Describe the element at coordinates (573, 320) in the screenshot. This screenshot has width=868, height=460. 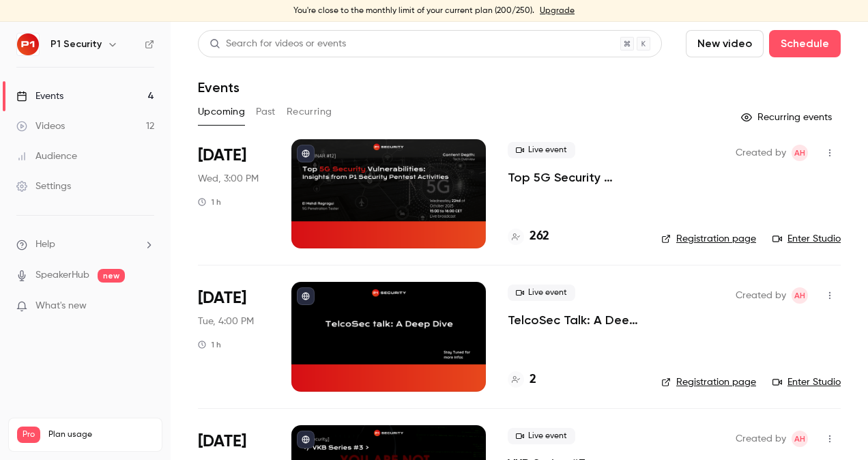
I see `a: TelcoSec Talk: A Deep Dive` at that location.